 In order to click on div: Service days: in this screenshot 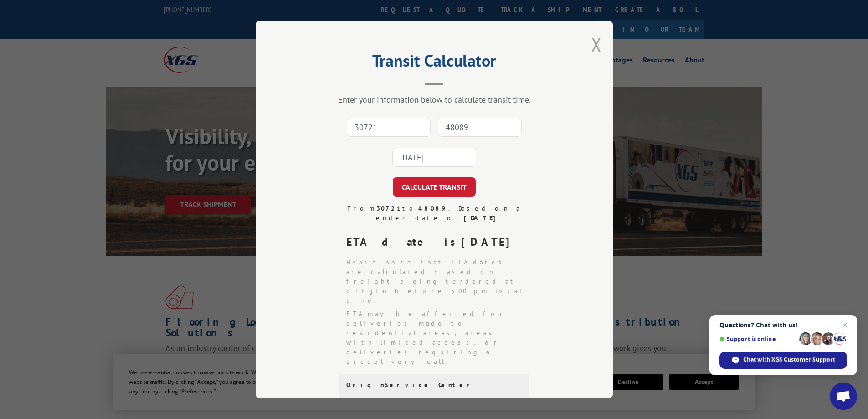, I will do `click(478, 399)`.